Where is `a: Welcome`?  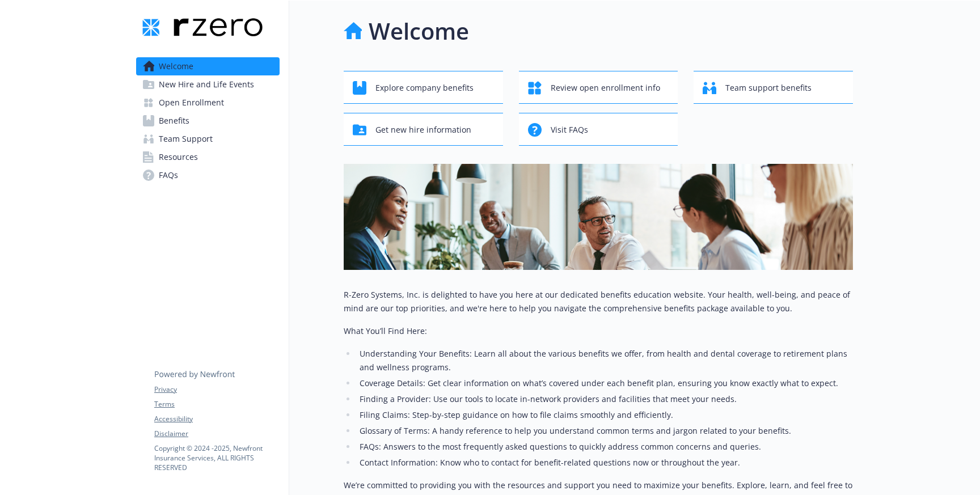
a: Welcome is located at coordinates (207, 66).